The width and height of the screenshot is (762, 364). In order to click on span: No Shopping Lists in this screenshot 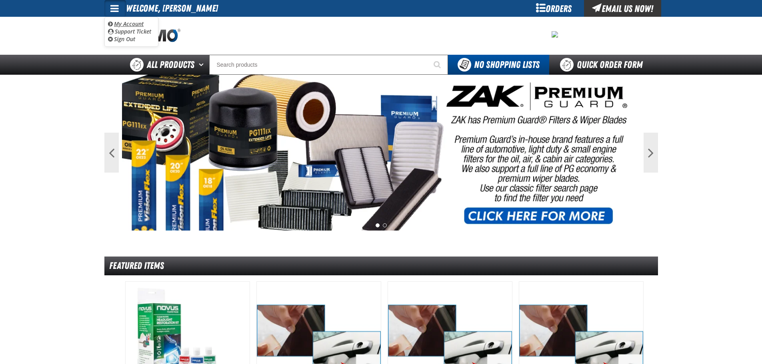, I will do `click(507, 65)`.